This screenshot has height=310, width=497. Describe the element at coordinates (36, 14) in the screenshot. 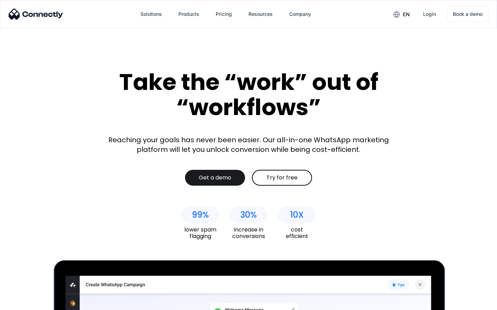

I see `img: Connectly Logo` at that location.